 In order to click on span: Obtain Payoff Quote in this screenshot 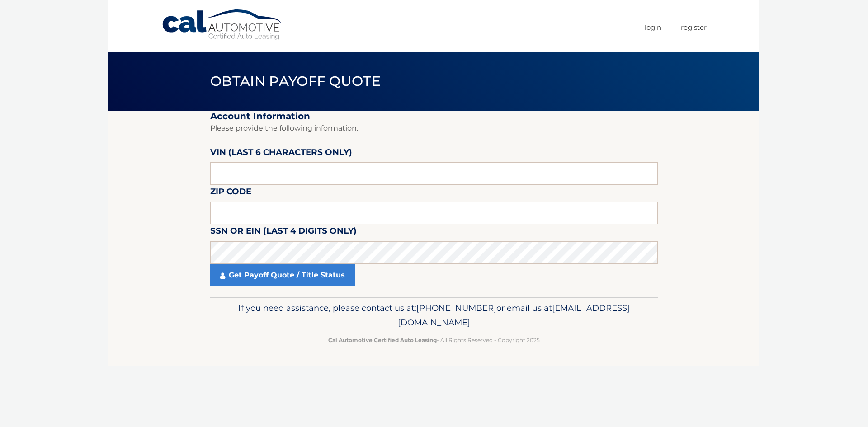, I will do `click(295, 81)`.